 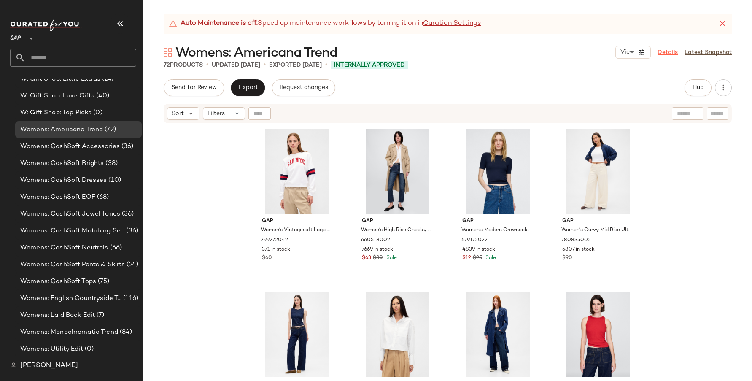 I want to click on span: Womens: CashSoft Matching Sets, so click(x=72, y=231).